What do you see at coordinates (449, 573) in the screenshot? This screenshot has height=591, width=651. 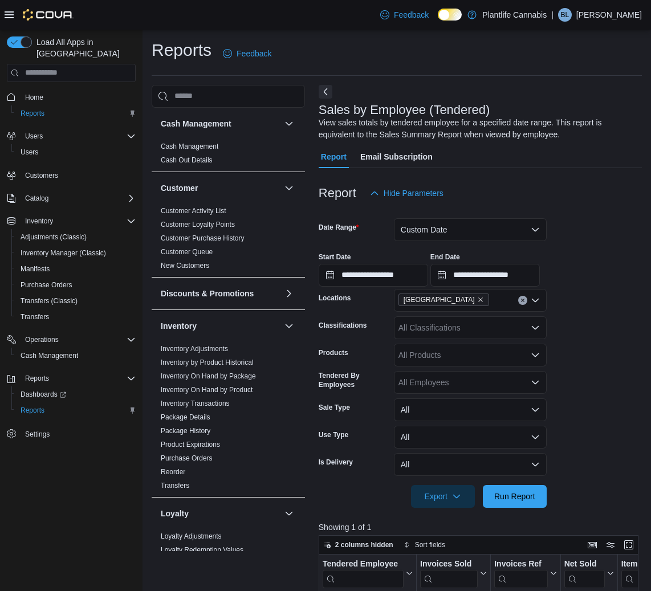 I see `div: Invoices Sold` at bounding box center [449, 573].